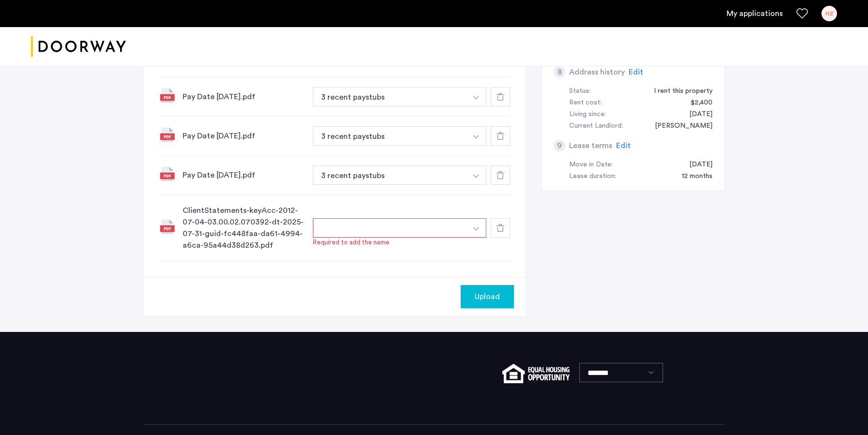 Image resolution: width=868 pixels, height=435 pixels. Describe the element at coordinates (585, 103) in the screenshot. I see `div: Rent cost:` at that location.